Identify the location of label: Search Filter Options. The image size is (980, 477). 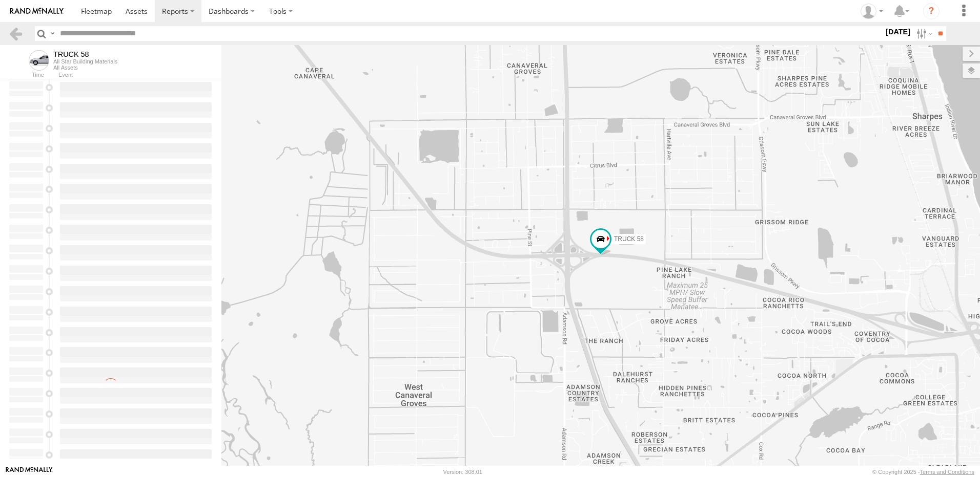
(923, 33).